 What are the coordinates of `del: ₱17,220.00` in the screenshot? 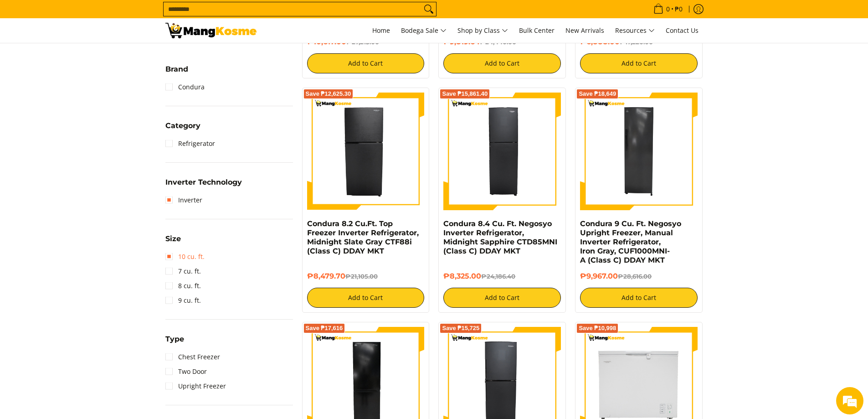 It's located at (636, 42).